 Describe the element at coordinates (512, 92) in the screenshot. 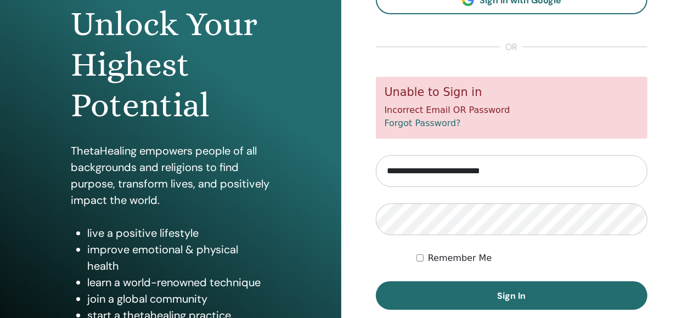

I see `h5: Unable to Sign in` at that location.